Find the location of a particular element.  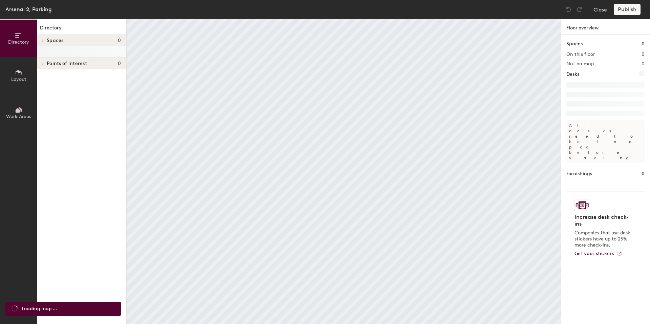

h1: Furnishings is located at coordinates (579, 174).